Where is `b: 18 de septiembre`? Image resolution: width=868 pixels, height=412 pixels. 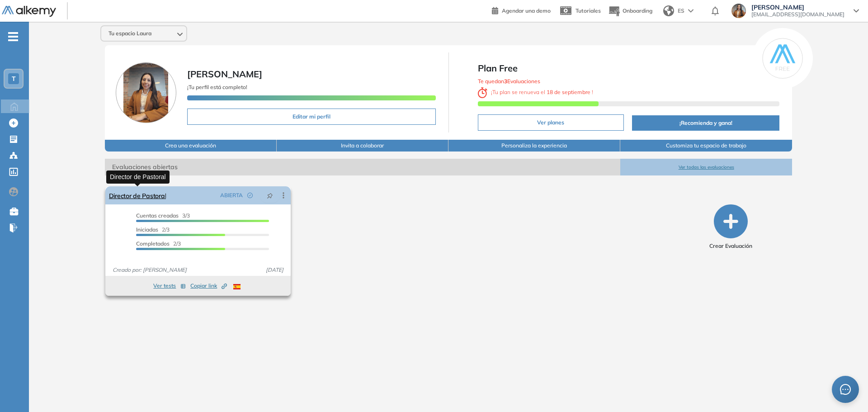 b: 18 de septiembre is located at coordinates (569, 92).